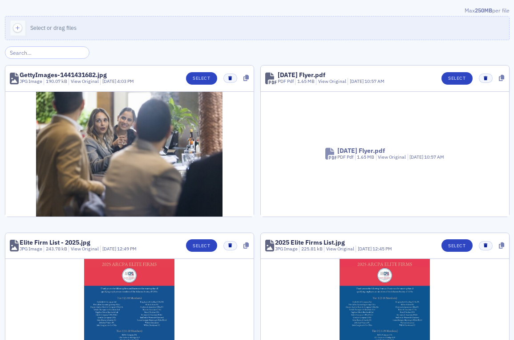 The width and height of the screenshot is (514, 340). What do you see at coordinates (47, 53) in the screenshot?
I see `input: Search…` at bounding box center [47, 53].